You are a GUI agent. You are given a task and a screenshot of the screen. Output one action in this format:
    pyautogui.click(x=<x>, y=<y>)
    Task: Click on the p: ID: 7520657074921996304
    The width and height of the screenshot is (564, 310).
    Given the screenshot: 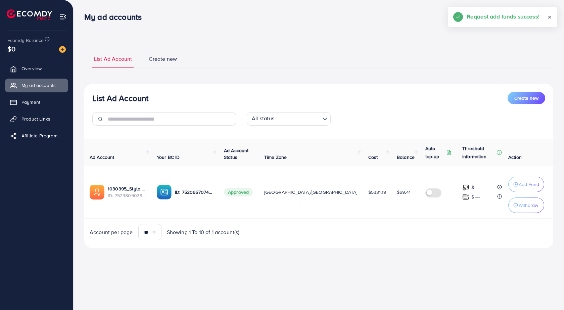 What is the action you would take?
    pyautogui.click(x=194, y=192)
    